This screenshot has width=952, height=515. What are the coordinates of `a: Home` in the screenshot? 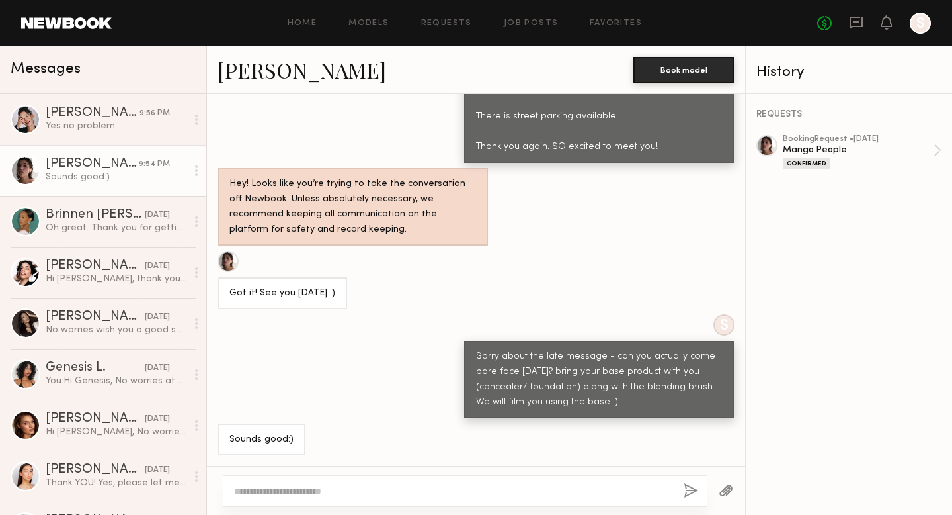 It's located at (302, 23).